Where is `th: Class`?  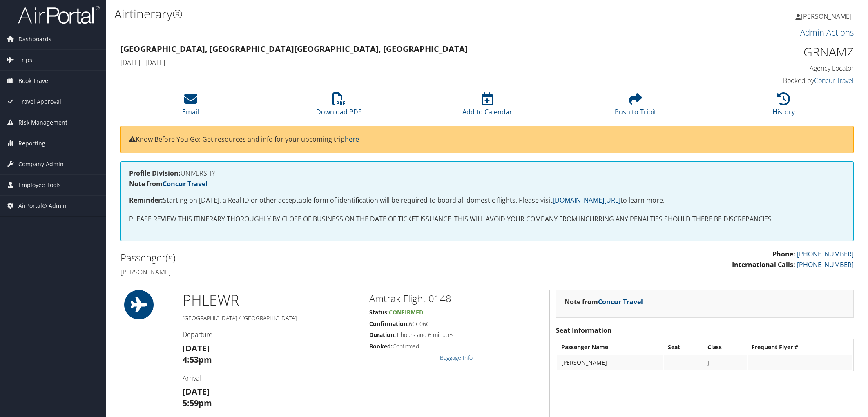
th: Class is located at coordinates (725, 347).